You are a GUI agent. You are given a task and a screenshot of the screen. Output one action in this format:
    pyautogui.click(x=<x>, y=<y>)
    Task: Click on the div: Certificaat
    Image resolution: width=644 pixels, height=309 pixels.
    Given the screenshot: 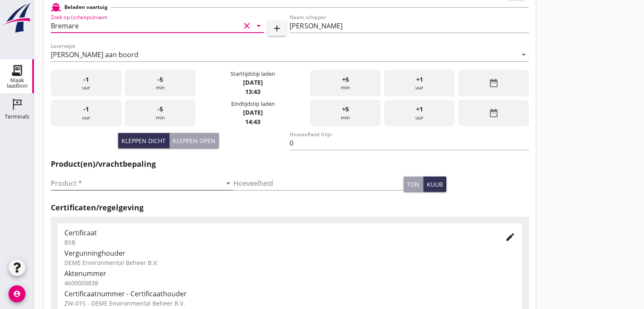 What is the action you would take?
    pyautogui.click(x=278, y=233)
    